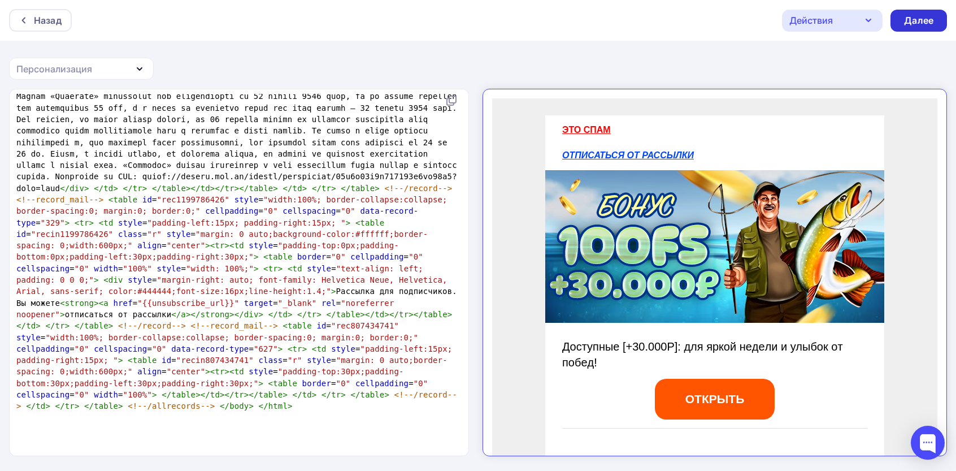 The height and width of the screenshot is (471, 956). What do you see at coordinates (215, 360) in the screenshot?
I see `span: "recin807434741"` at bounding box center [215, 360].